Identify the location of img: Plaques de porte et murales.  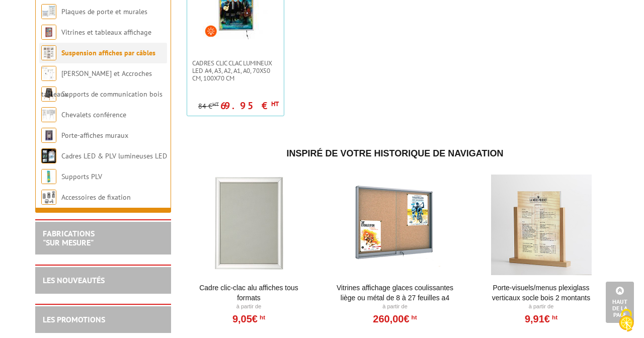
(49, 11).